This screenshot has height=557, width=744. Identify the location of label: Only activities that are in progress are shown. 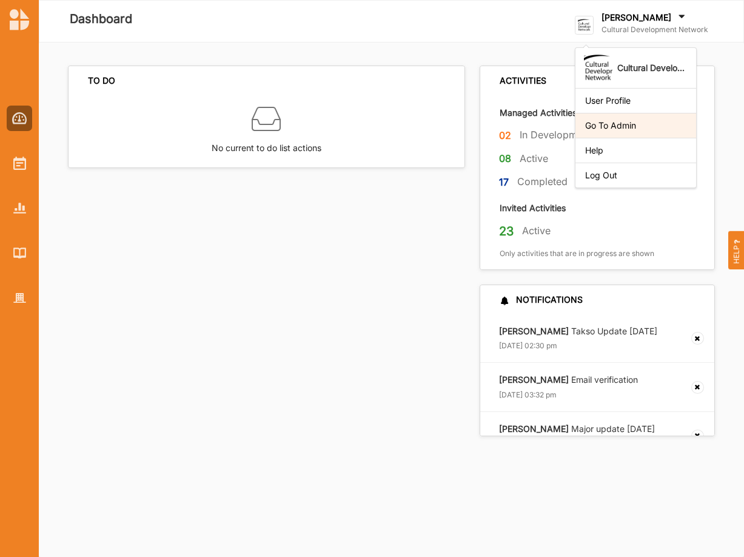
(577, 254).